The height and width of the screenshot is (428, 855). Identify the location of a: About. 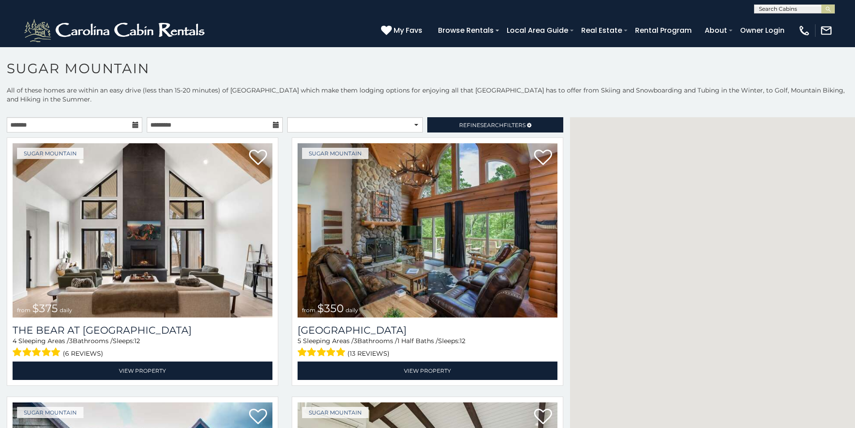
(716, 30).